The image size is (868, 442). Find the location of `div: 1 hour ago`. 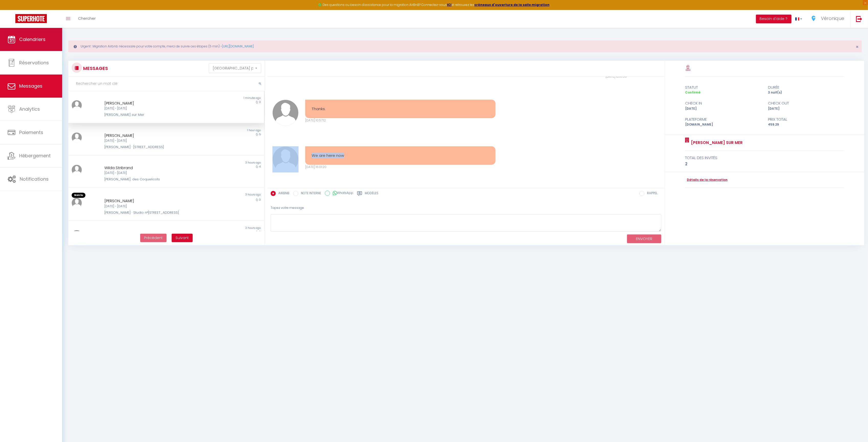

div: 1 hour ago is located at coordinates (215, 130).